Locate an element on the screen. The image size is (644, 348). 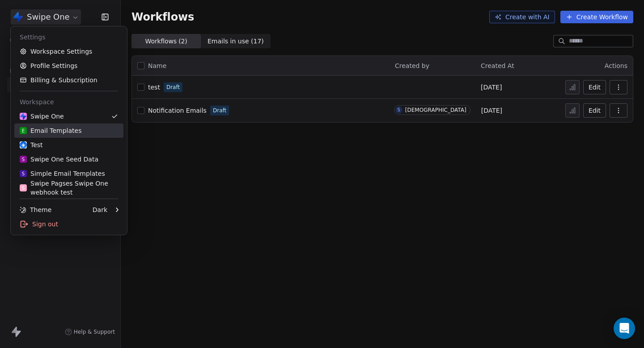
div: Email Templates is located at coordinates (50, 131).